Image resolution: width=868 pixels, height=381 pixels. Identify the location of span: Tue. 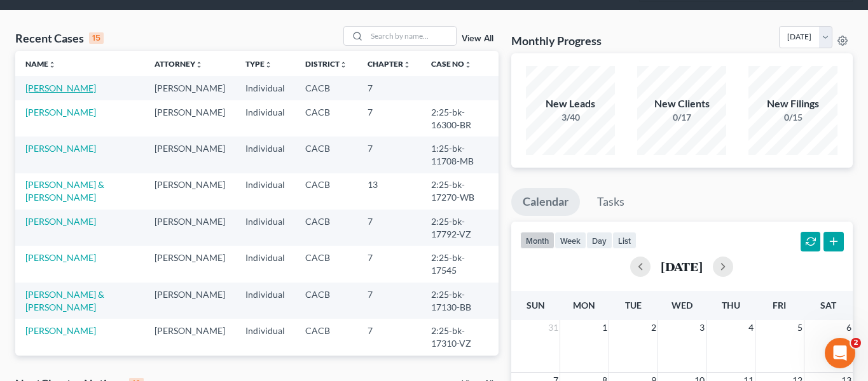
(633, 305).